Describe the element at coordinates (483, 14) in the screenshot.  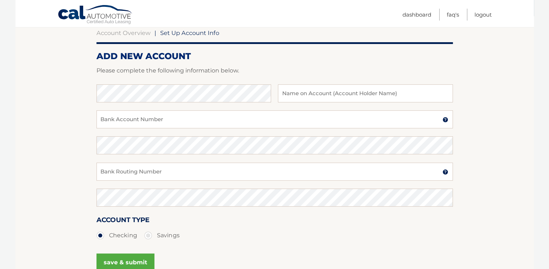
I see `a: Logout` at that location.